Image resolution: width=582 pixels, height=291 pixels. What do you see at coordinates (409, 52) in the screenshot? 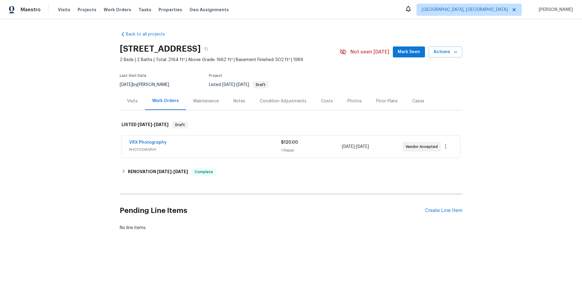
I see `button: Mark Seen` at bounding box center [409, 52].